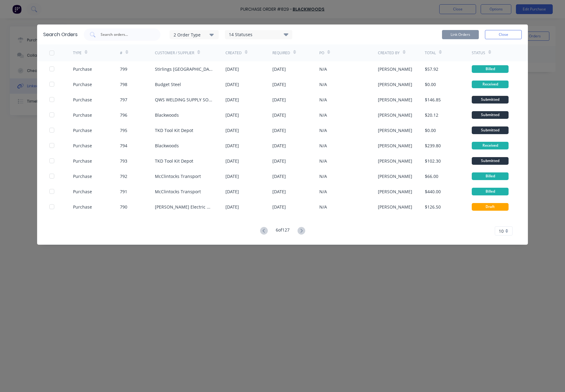  What do you see at coordinates (479, 53) in the screenshot?
I see `div: Status` at bounding box center [479, 53].